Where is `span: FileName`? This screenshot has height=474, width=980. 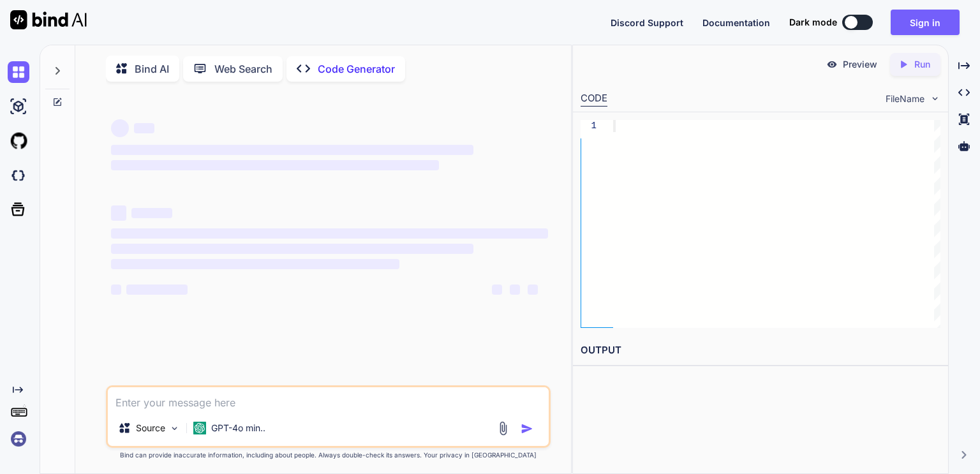
span: FileName is located at coordinates (905, 99).